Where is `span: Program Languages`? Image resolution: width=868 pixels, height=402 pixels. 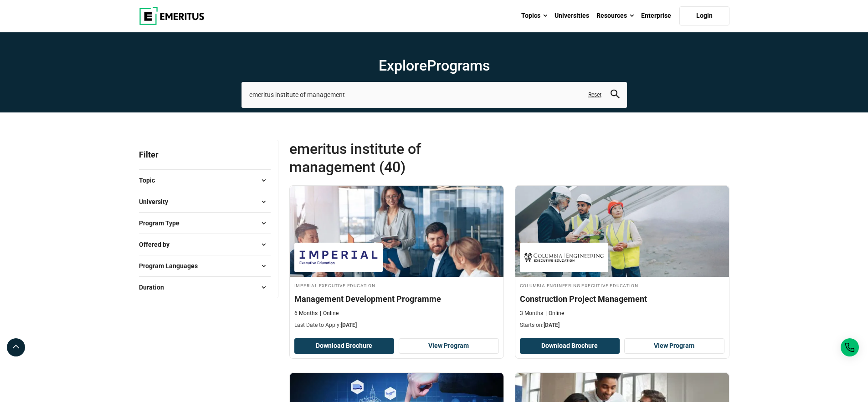
span: Program Languages is located at coordinates (172, 266).